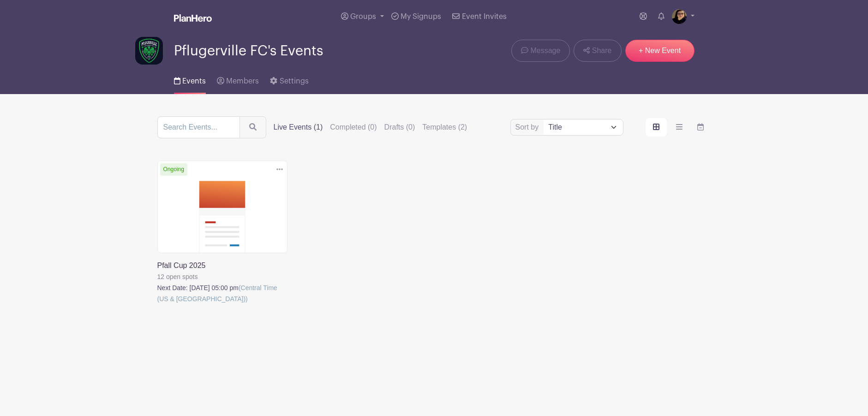 The image size is (868, 416). I want to click on label: Live Events (1), so click(298, 128).